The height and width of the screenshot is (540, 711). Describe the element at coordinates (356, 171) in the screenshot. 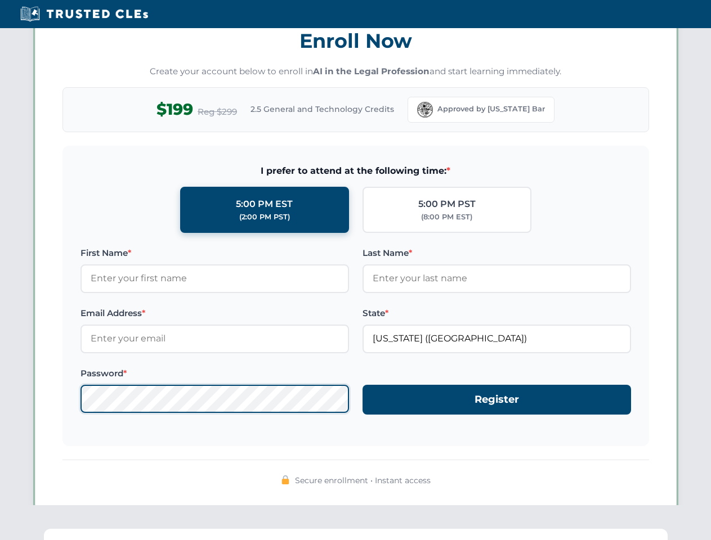

I see `span: I prefer to attend at the following time:` at that location.